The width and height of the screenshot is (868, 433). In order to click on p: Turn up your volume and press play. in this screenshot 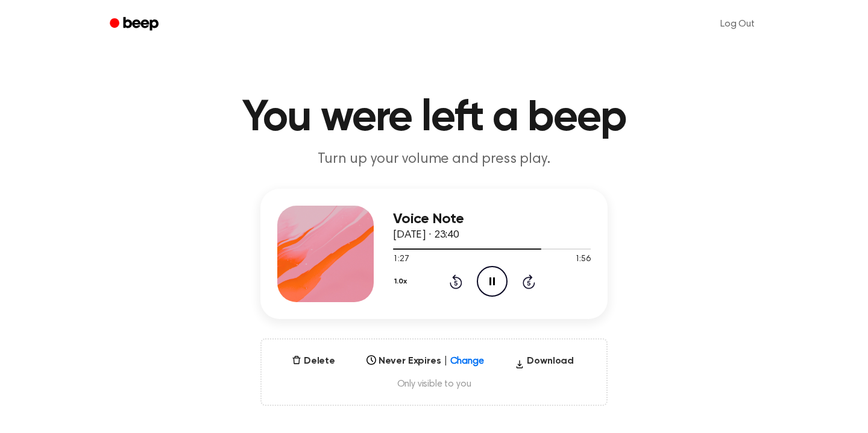, I will do `click(434, 159)`.